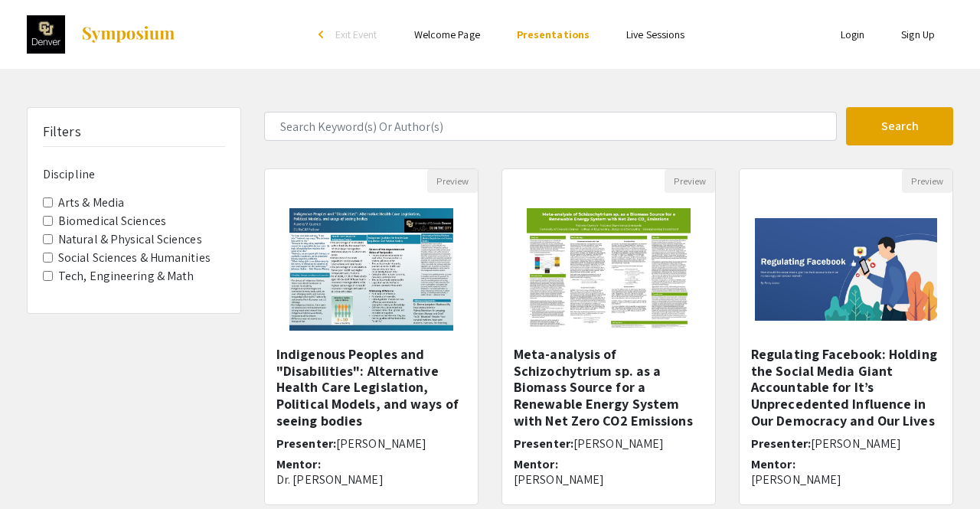 Image resolution: width=980 pixels, height=509 pixels. Describe the element at coordinates (371, 337) in the screenshot. I see `div: Open Presentation <p>Indigenous Peoples and "Disabilities": Alternative Health Care Legislation, ...` at that location.